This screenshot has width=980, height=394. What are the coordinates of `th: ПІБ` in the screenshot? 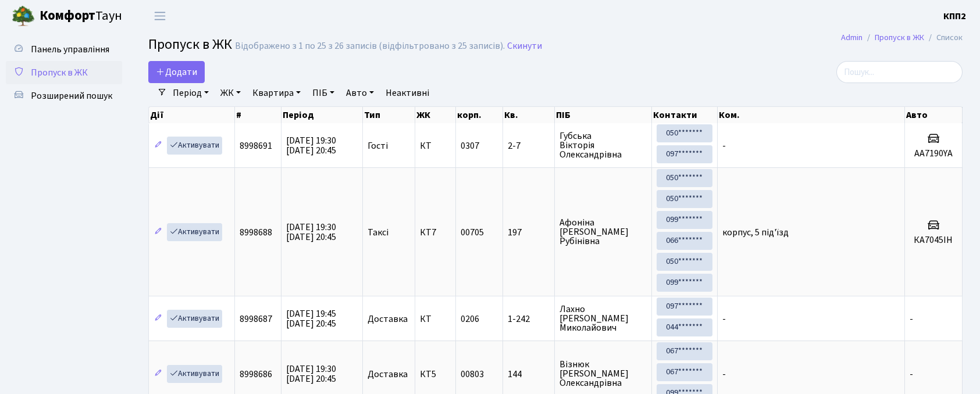 It's located at (603, 115).